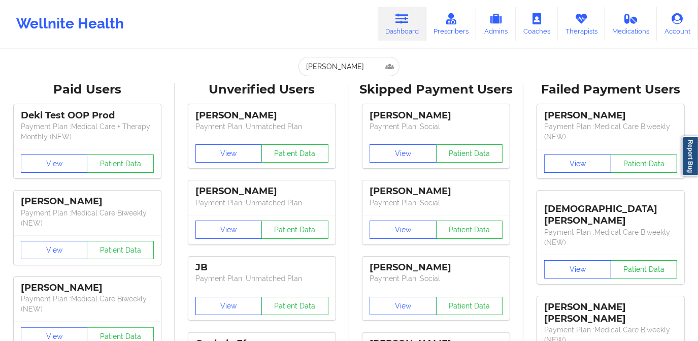 The image size is (698, 341). Describe the element at coordinates (402, 24) in the screenshot. I see `a: Dashboard` at that location.